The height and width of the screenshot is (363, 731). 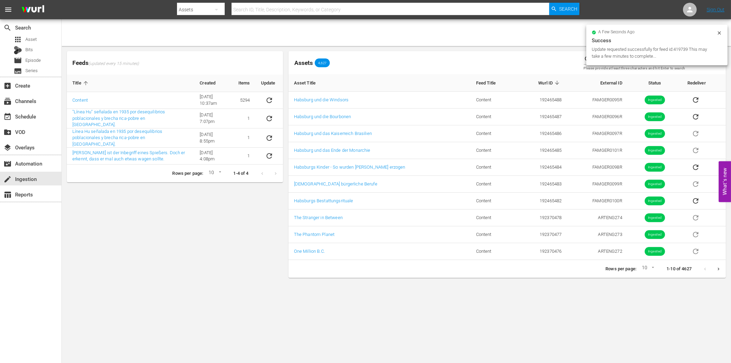 What do you see at coordinates (8, 148) in the screenshot?
I see `span: Overlays` at bounding box center [8, 148].